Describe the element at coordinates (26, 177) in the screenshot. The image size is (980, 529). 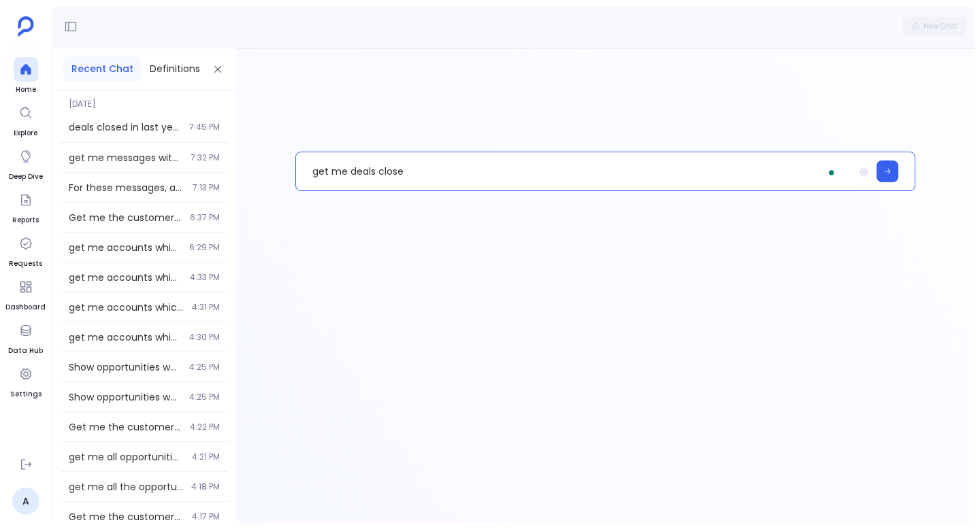
I see `span: Deep Dive` at that location.